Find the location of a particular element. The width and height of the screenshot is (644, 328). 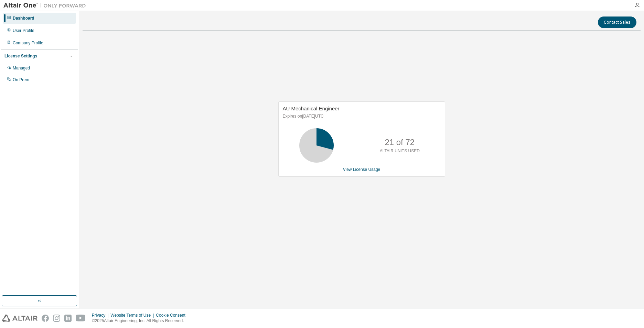

img: altair_logo.svg is located at coordinates (20, 318).